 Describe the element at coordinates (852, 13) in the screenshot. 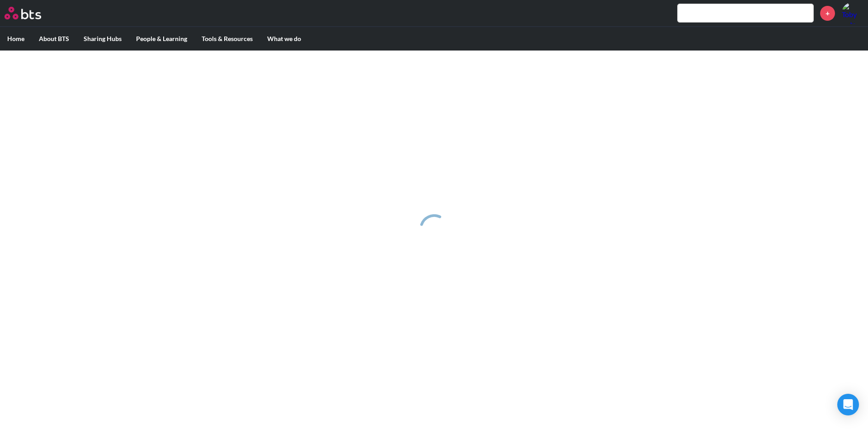

I see `img: Toby Peters` at that location.